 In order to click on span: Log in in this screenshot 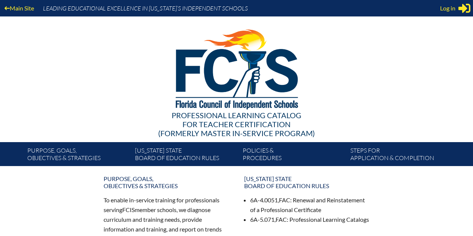, I will do `click(448, 8)`.